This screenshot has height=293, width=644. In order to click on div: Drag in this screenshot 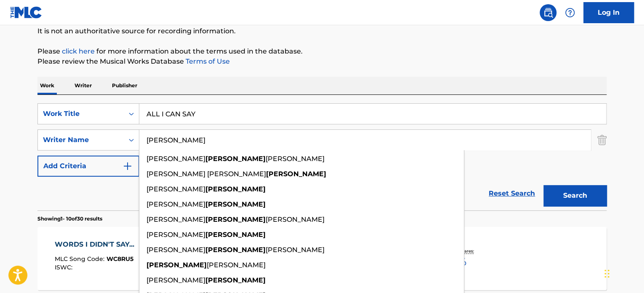, I will do `click(607, 273)`.